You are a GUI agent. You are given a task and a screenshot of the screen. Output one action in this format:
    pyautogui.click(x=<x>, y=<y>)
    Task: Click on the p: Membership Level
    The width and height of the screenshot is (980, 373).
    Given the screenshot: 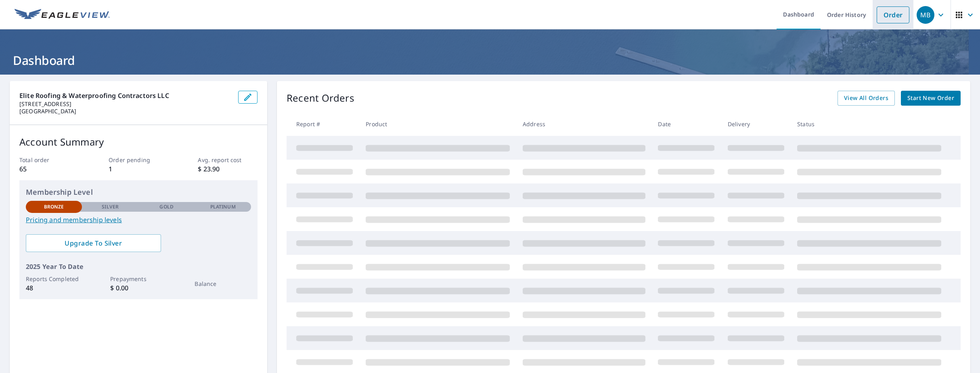 What is the action you would take?
    pyautogui.click(x=138, y=192)
    